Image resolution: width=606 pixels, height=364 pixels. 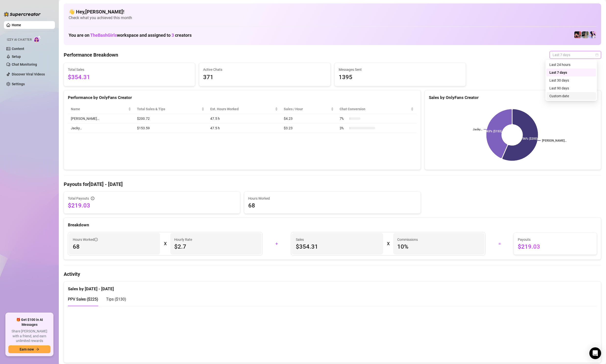 I want to click on text: Jacky…, so click(x=477, y=129).